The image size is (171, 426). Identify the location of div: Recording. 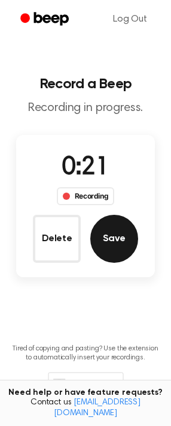
(86, 196).